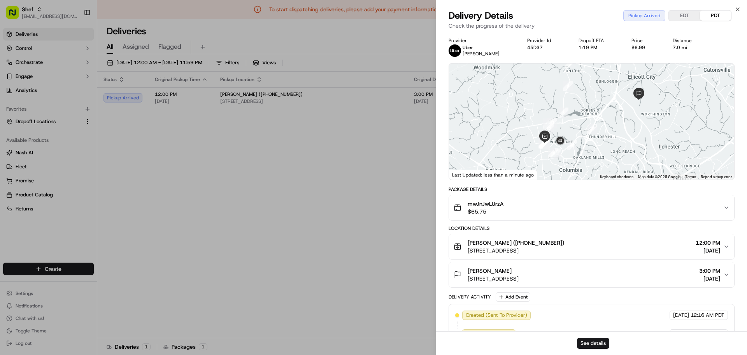 The image size is (747, 355). What do you see at coordinates (39, 124) in the screenshot?
I see `span: Shef Support` at bounding box center [39, 124].